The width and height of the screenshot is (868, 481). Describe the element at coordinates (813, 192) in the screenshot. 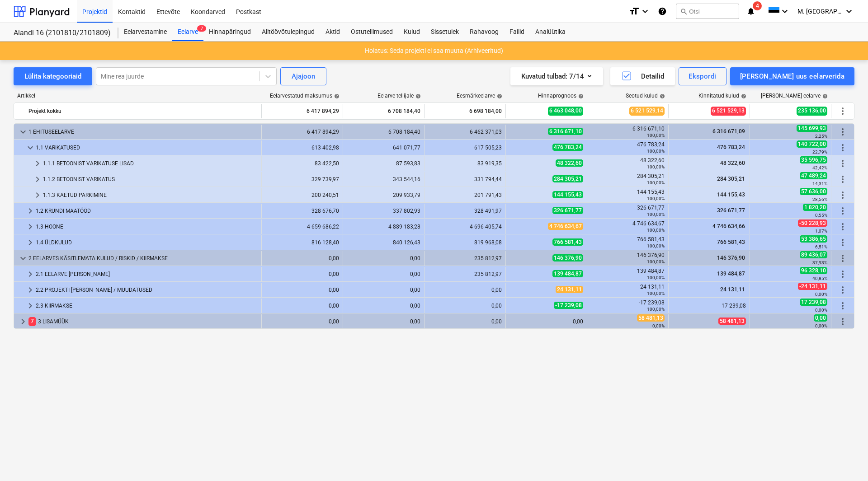

I see `span: 57 636,00` at that location.